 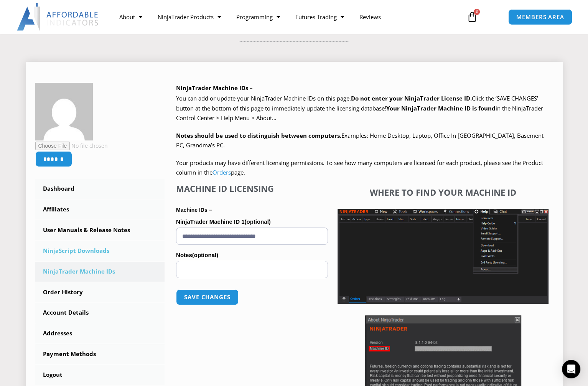 What do you see at coordinates (100, 333) in the screenshot?
I see `a: Addresses` at bounding box center [100, 333].